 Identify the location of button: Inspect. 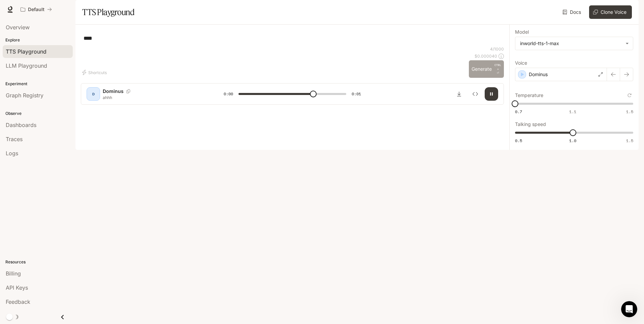
(475, 94).